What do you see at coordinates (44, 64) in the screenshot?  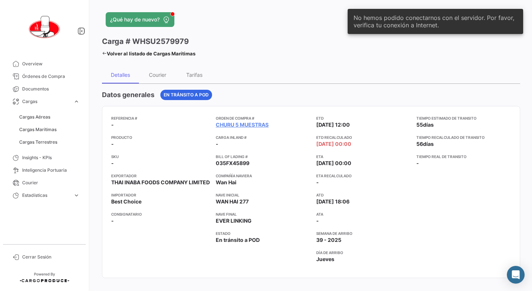 I see `a: Overview` at bounding box center [44, 64].